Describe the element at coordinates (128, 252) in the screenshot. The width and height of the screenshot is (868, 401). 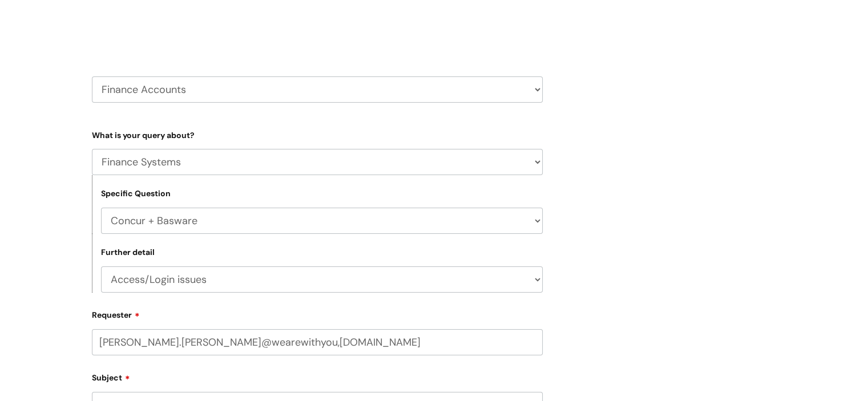
I see `label: Further detail` at that location.